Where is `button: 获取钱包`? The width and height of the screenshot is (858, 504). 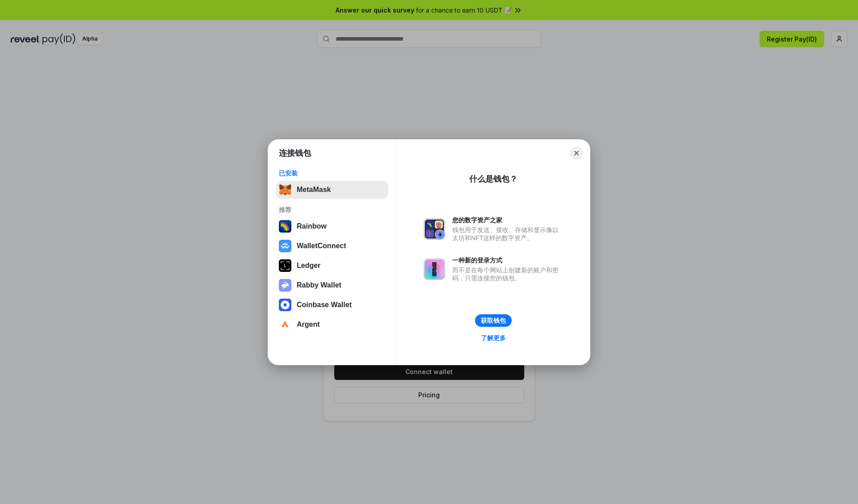
button: 获取钱包 is located at coordinates (493, 320).